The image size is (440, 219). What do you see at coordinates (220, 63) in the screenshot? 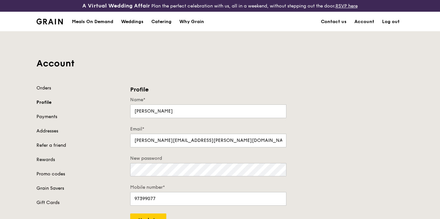
I see `h1: Account` at bounding box center [220, 63].